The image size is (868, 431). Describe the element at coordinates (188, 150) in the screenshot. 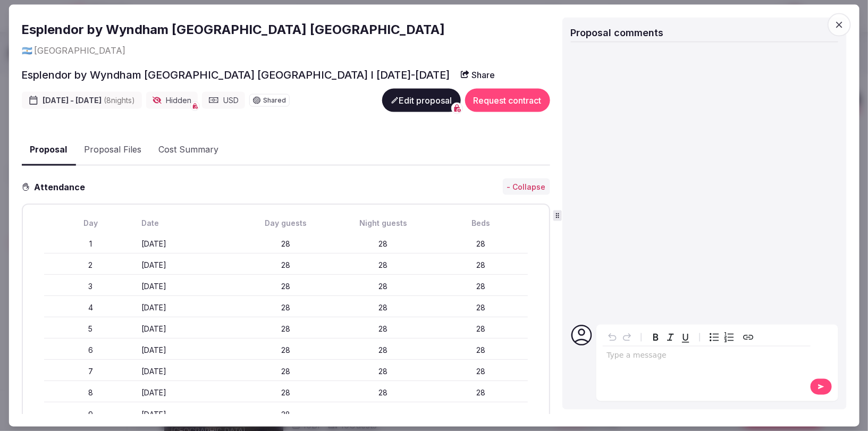

I see `button: Cost Summary` at that location.